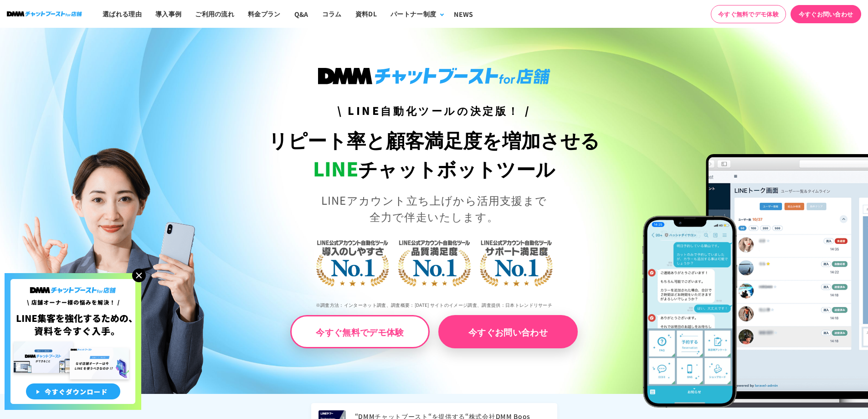 Image resolution: width=868 pixels, height=419 pixels. Describe the element at coordinates (73, 341) in the screenshot. I see `img: 店舗オーナー様の悩みを解決!LINE集客を狂化するための資料を今すぐ入手!` at that location.